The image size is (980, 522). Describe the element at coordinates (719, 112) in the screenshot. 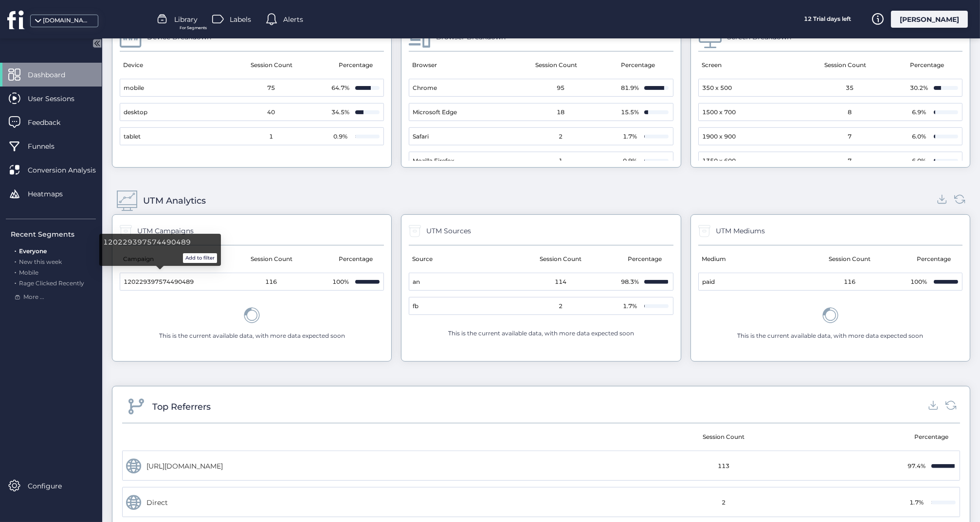

I see `span: 1500 x 700` at that location.